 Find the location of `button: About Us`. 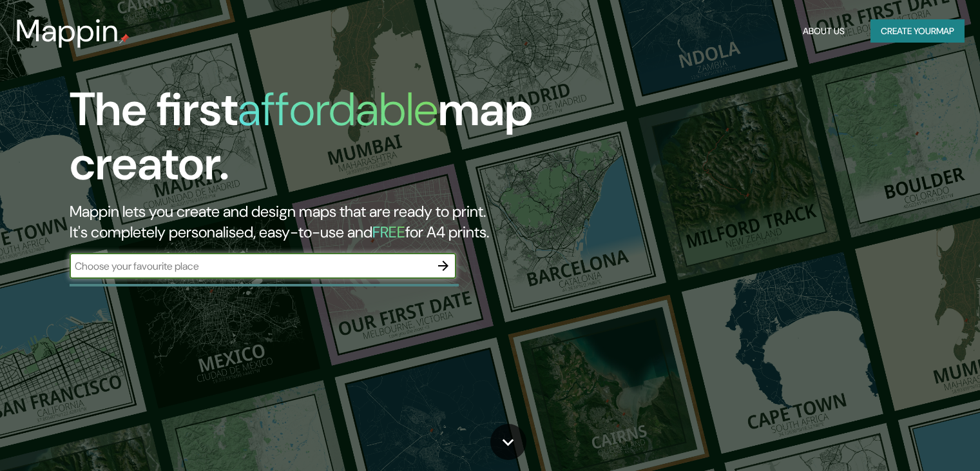

button: About Us is located at coordinates (824, 31).